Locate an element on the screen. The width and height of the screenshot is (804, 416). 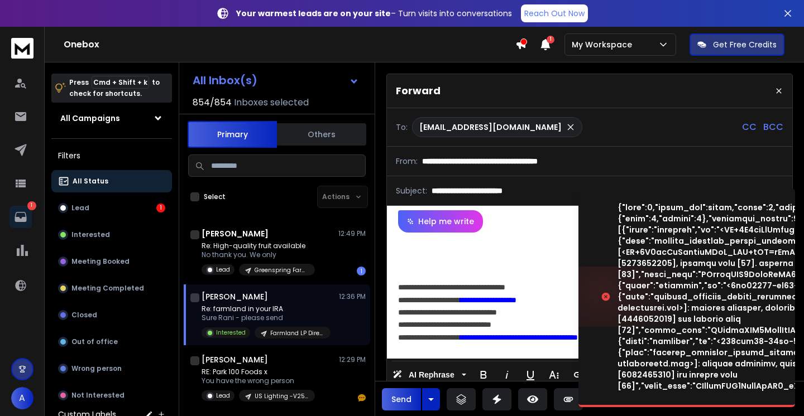
p: My Workspace is located at coordinates (604, 45).